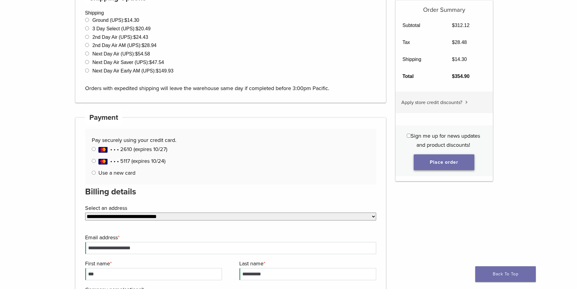  Describe the element at coordinates (421, 25) in the screenshot. I see `th: Subtotal` at that location.